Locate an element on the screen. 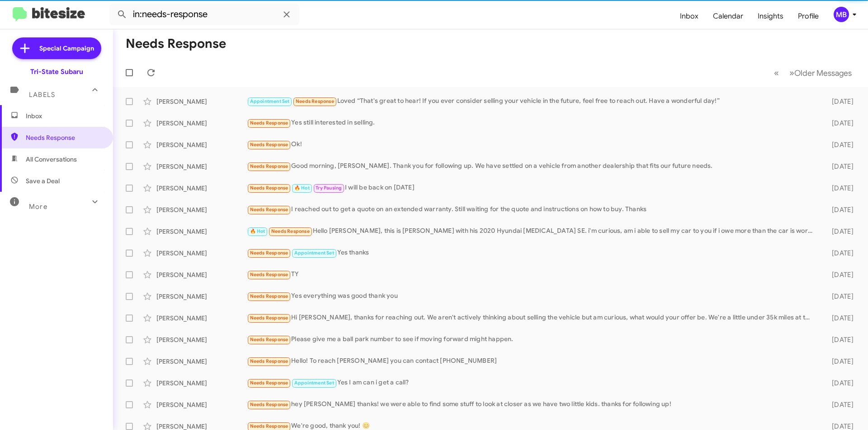 Image resolution: width=868 pixels, height=430 pixels. a: Inbox is located at coordinates (689, 16).